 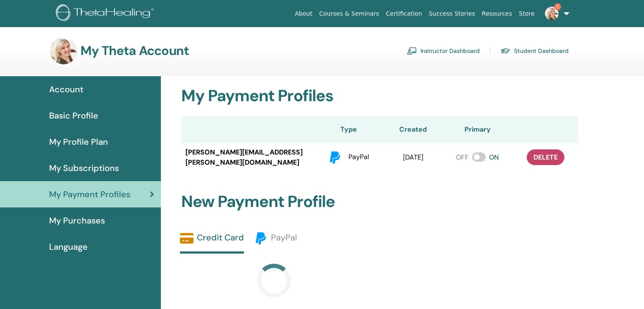 What do you see at coordinates (90, 195) in the screenshot?
I see `span: My Payment Profiles` at bounding box center [90, 195].